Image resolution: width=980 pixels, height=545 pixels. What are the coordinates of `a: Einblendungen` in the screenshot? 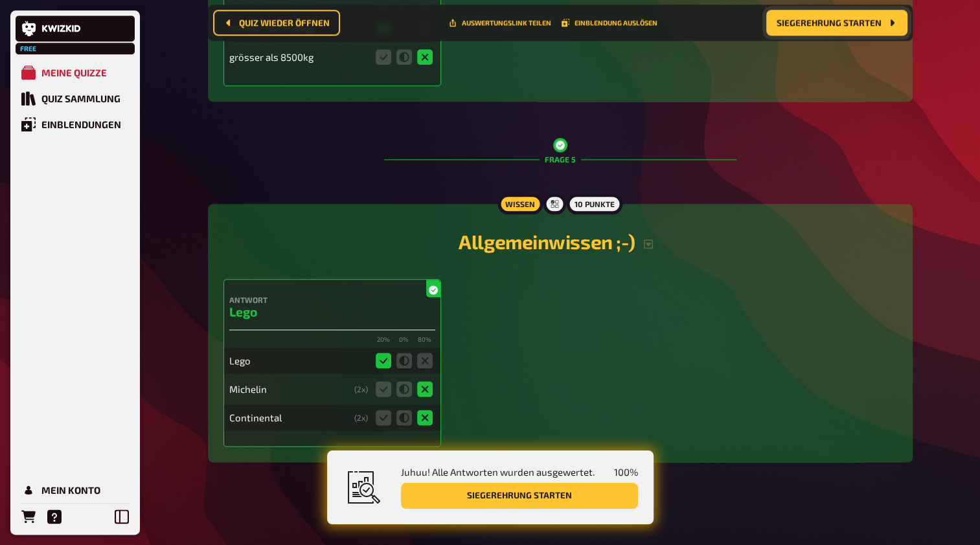 It's located at (75, 124).